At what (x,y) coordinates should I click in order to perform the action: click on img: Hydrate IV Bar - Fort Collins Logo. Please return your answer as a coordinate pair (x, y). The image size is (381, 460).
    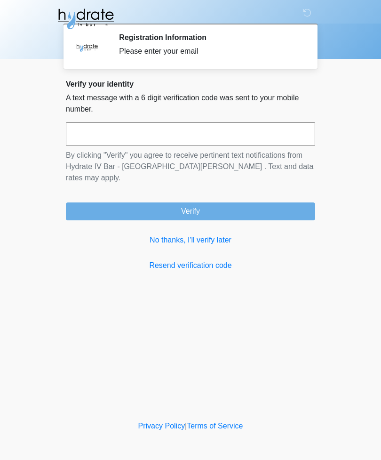
    Looking at the image, I should click on (86, 19).